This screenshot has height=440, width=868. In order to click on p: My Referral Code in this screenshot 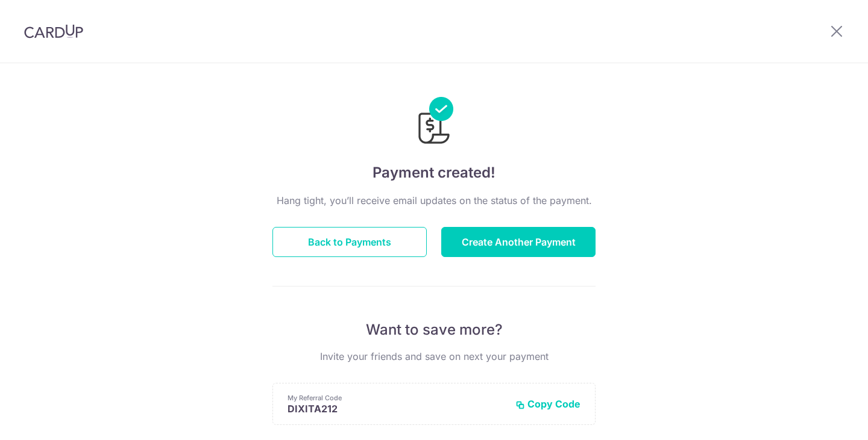, I will do `click(397, 398)`.